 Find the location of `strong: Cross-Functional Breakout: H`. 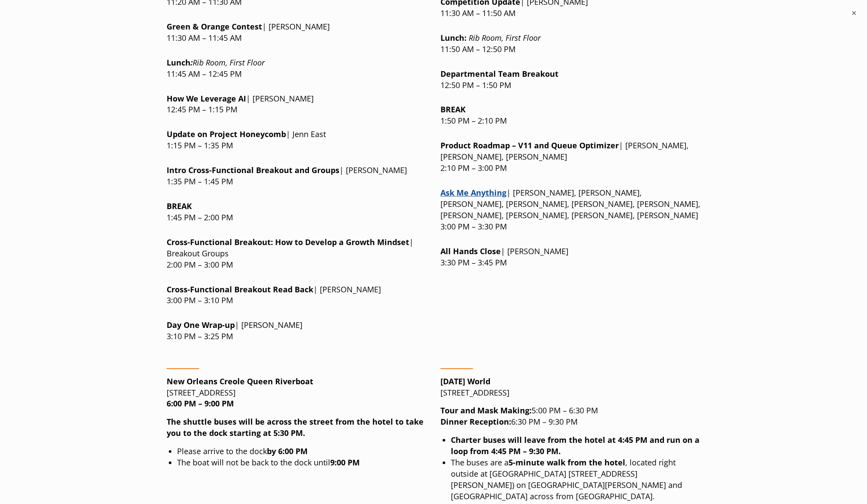

strong: Cross-Functional Breakout: H is located at coordinates (288, 242).